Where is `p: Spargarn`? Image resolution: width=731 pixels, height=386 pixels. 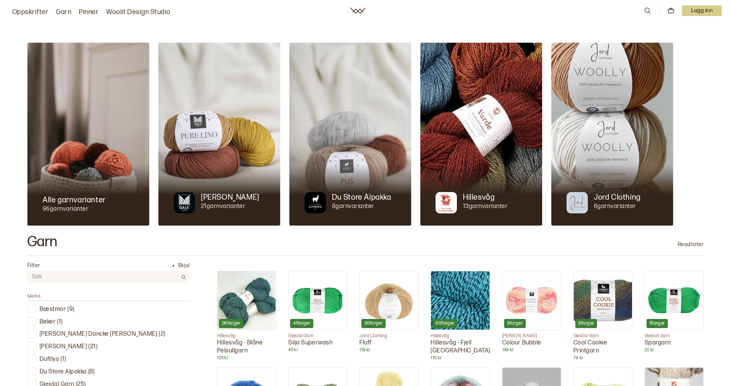 p: Spargarn is located at coordinates (674, 343).